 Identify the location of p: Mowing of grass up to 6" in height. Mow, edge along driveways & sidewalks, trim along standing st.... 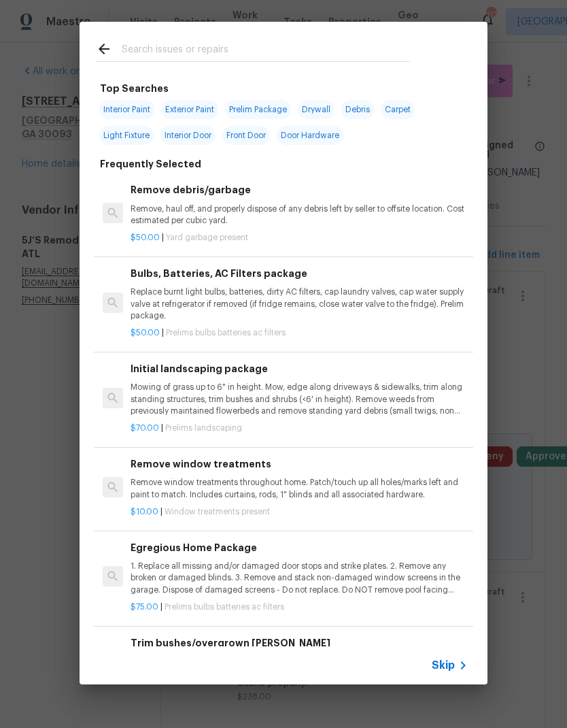
(299, 399).